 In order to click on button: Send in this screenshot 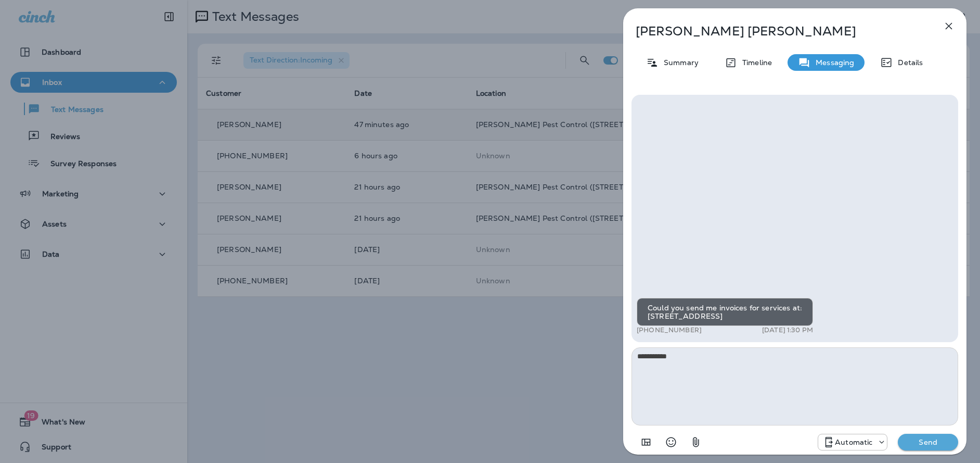, I will do `click(928, 442)`.